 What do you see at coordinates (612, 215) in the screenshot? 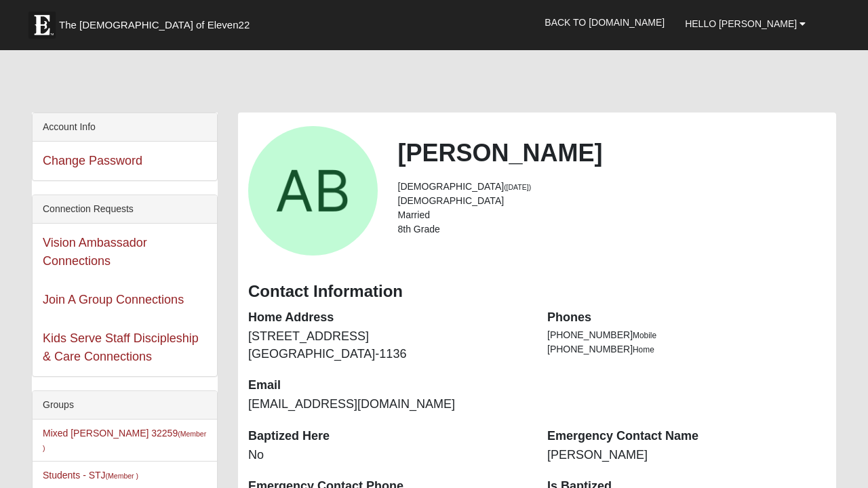
I see `li: Married` at bounding box center [612, 215].